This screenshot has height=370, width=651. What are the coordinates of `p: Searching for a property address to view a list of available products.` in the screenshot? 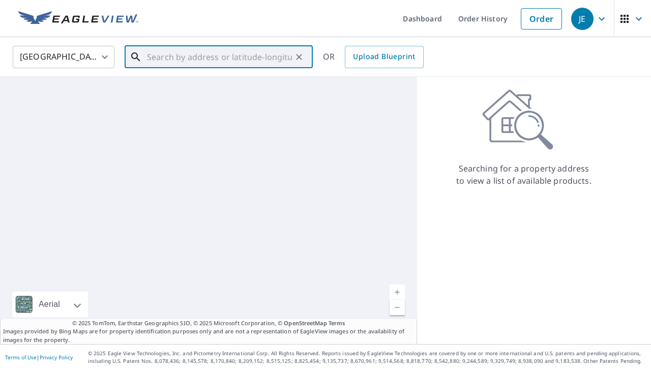 It's located at (524, 174).